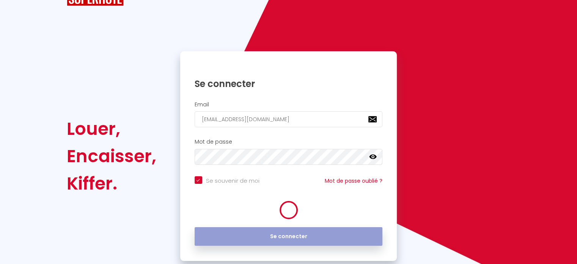  Describe the element at coordinates (289, 236) in the screenshot. I see `button: Se connecter` at that location.